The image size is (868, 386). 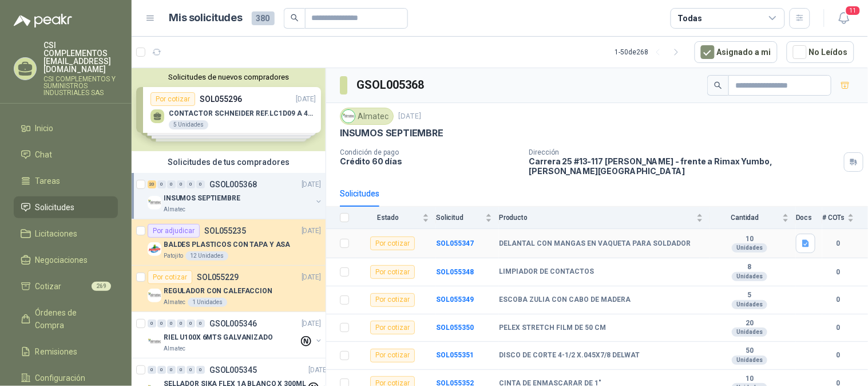 I want to click on span: Cantidad, so click(x=745, y=218).